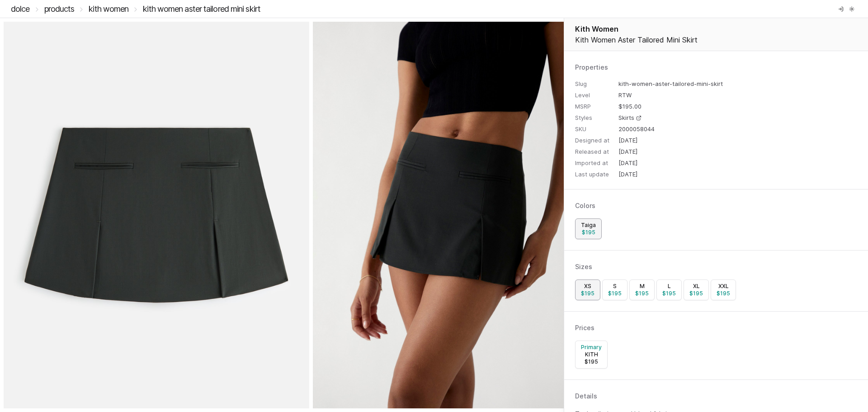 This screenshot has width=868, height=412. What do you see at coordinates (738, 84) in the screenshot?
I see `dd: kith-women-aster-tailored-mini-skirt` at bounding box center [738, 84].